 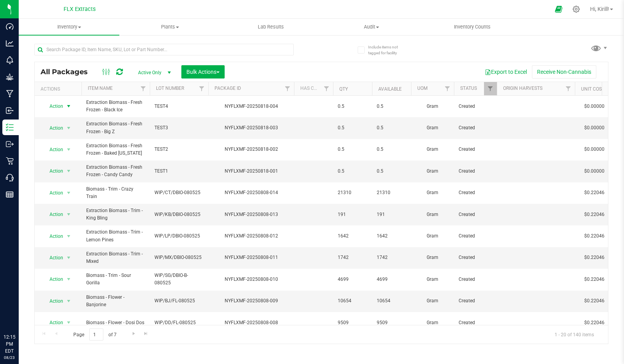 What do you see at coordinates (9, 110) in the screenshot?
I see `inline-svg: Inbound` at bounding box center [9, 110].